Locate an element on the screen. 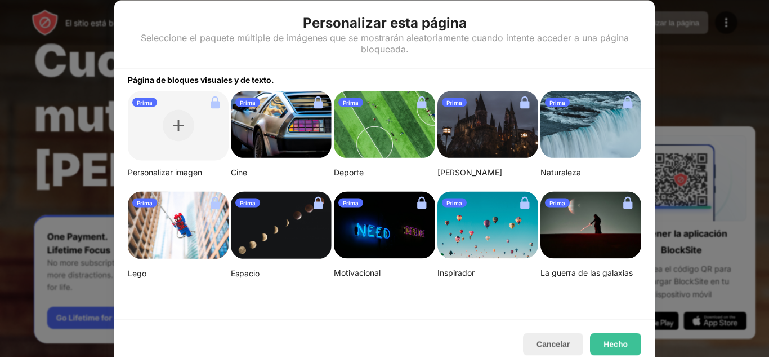  font: Motivacional is located at coordinates (357, 272).